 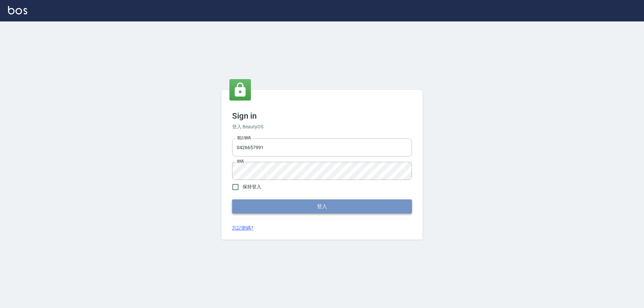 I want to click on h6: 登入 BeautyOS, so click(x=322, y=127).